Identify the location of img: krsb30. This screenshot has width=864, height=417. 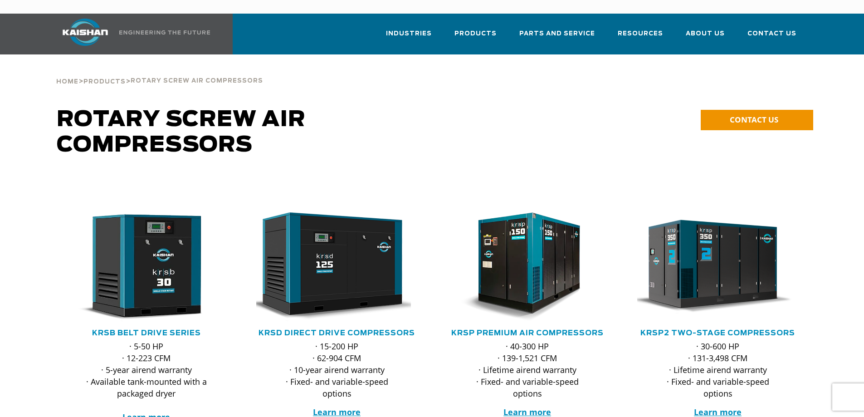
(140, 267).